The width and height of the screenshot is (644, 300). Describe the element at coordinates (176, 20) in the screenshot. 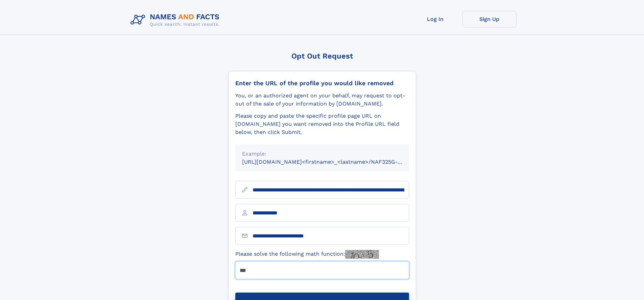

I see `img: Logo Names and Facts` at that location.